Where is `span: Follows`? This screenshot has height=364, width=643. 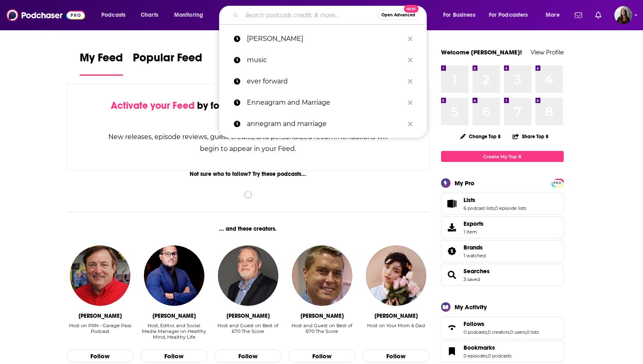
span: Follows is located at coordinates (474, 324).